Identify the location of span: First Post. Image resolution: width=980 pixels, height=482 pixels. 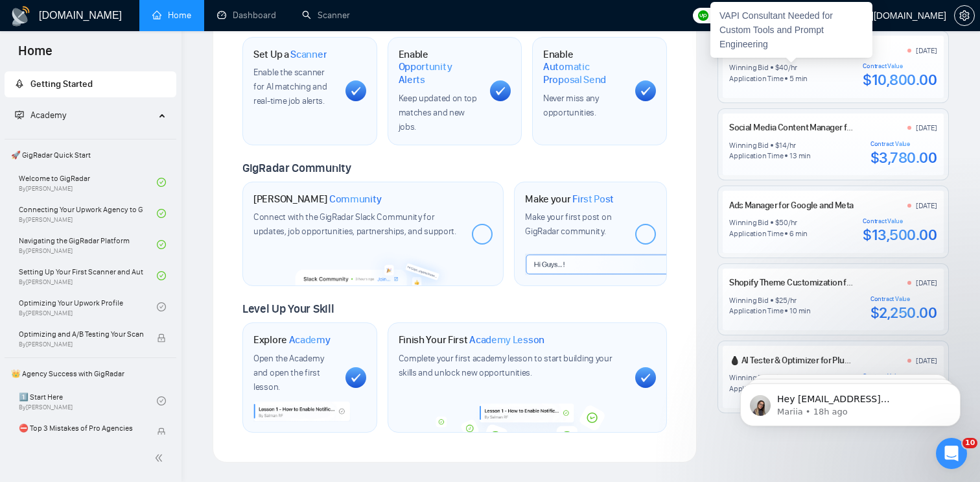
(593, 199).